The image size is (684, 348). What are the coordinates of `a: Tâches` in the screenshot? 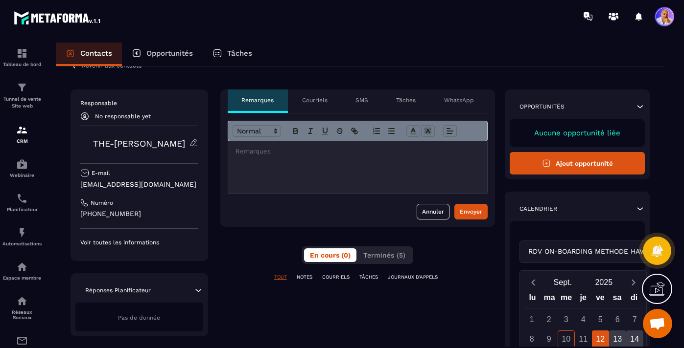 It's located at (232, 54).